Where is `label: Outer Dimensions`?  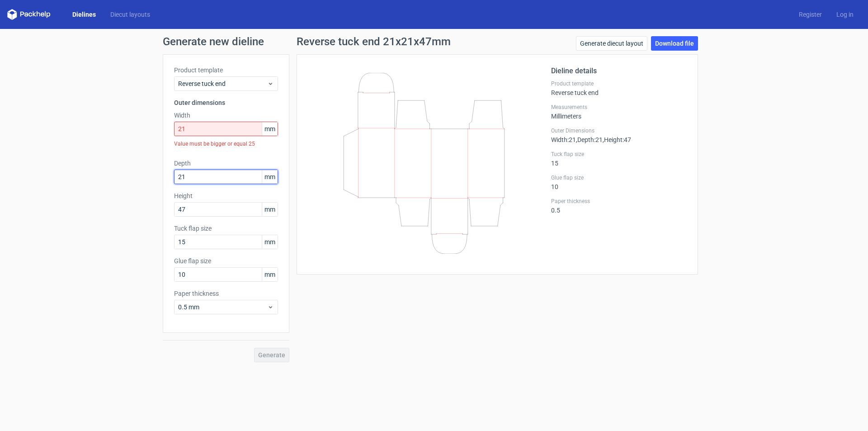
label: Outer Dimensions is located at coordinates (619, 131).